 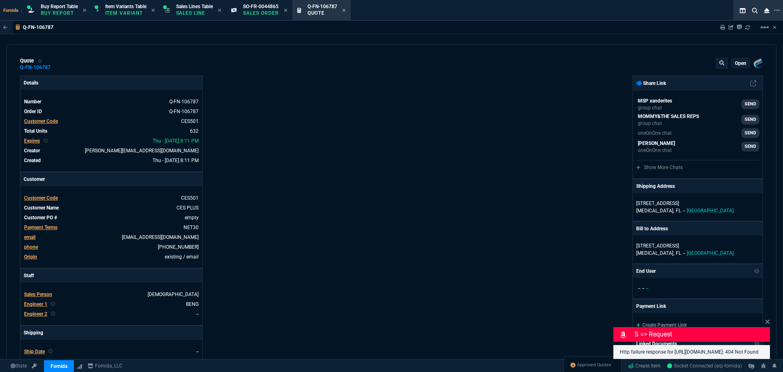 What do you see at coordinates (668, 116) in the screenshot?
I see `p: MOMMY&THE SALES REPS` at bounding box center [668, 116].